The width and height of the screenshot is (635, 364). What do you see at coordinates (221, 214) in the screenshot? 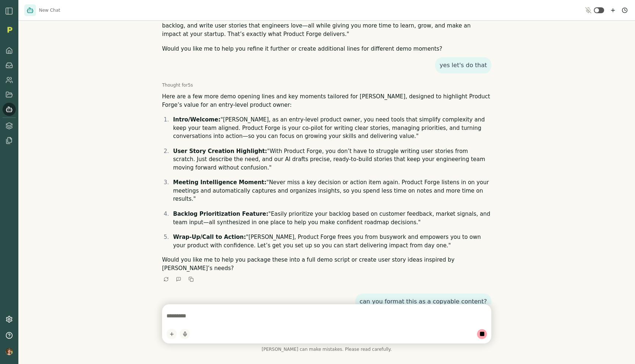
I see `strong: Backlog Prioritization Feature:` at bounding box center [221, 214].